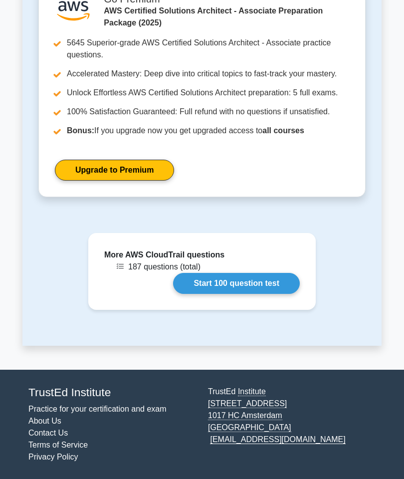  Describe the element at coordinates (292, 424) in the screenshot. I see `div: TrustEd` at that location.